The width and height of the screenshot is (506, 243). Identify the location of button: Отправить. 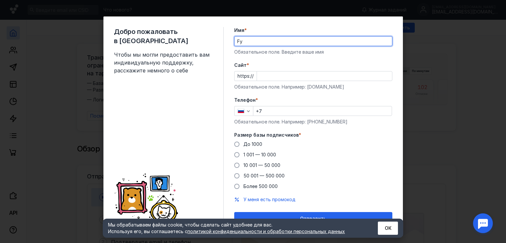
(313, 219).